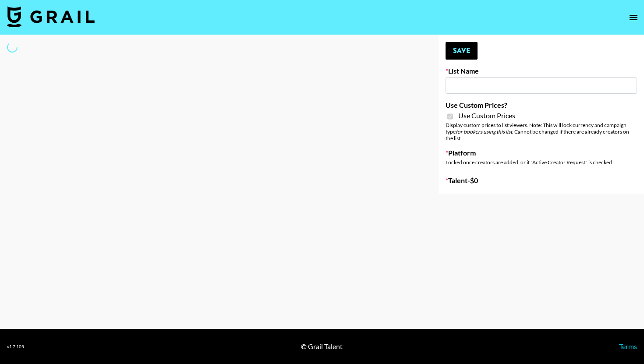 Image resolution: width=644 pixels, height=364 pixels. Describe the element at coordinates (627, 346) in the screenshot. I see `a: Terms` at that location.